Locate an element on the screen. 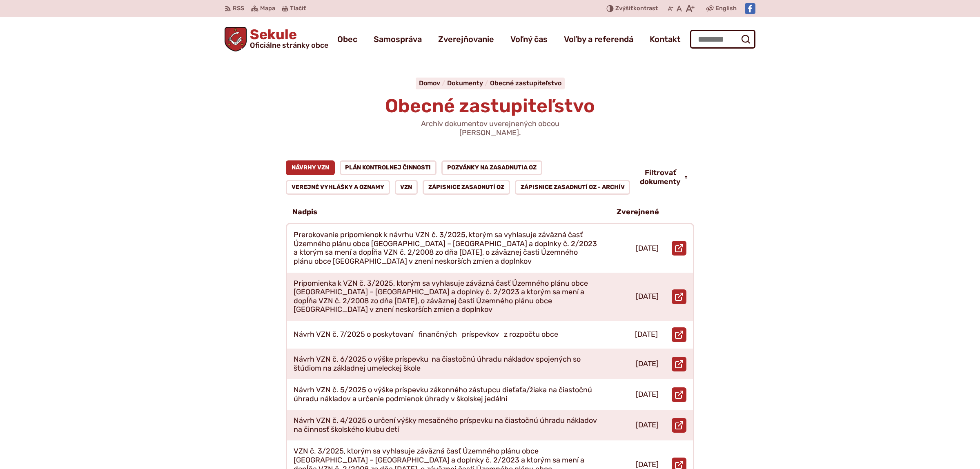 The width and height of the screenshot is (980, 469). a: VZN is located at coordinates (406, 187).